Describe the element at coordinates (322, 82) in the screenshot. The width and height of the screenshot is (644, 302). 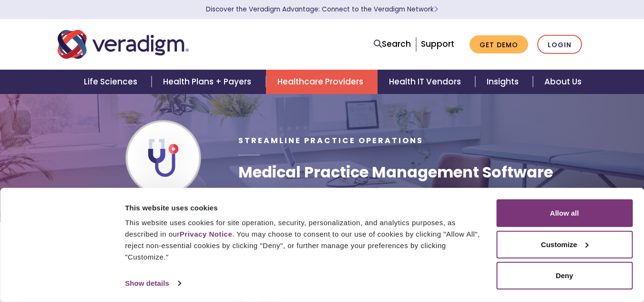
I see `a: Healthcare Providers` at that location.